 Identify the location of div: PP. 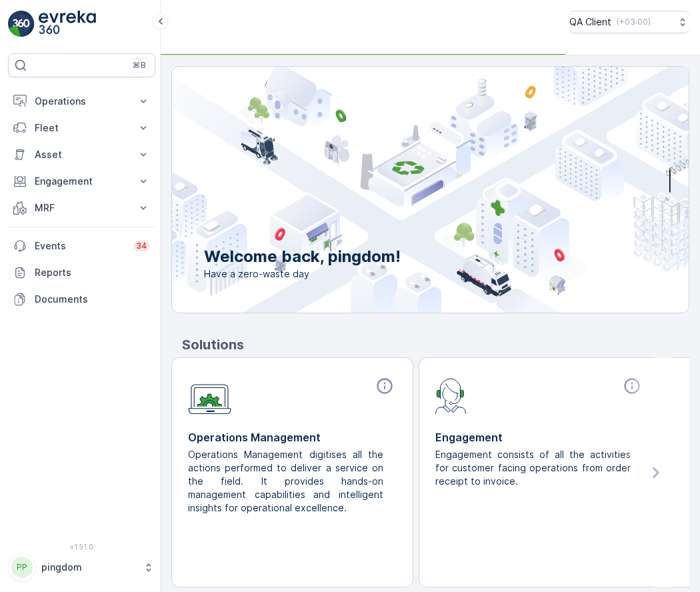
(22, 568).